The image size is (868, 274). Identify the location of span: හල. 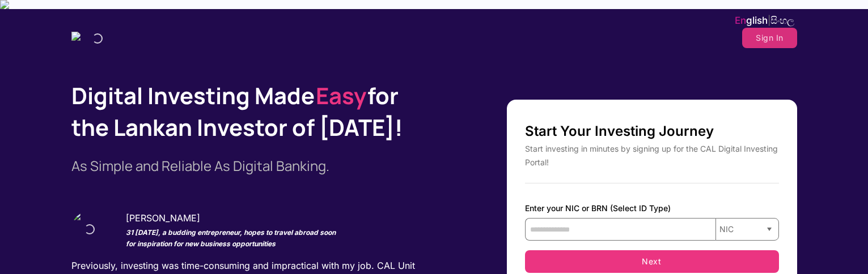
(787, 21).